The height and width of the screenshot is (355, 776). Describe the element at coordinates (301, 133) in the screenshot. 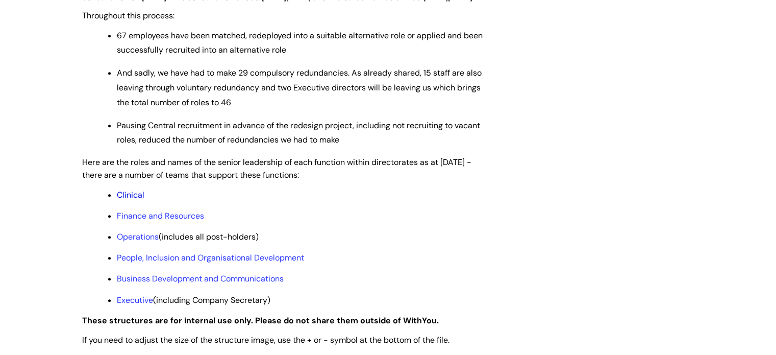

I see `p: Pausing Central recruitment in advance of the redesign project, including not recruiting to vacan...` at that location.